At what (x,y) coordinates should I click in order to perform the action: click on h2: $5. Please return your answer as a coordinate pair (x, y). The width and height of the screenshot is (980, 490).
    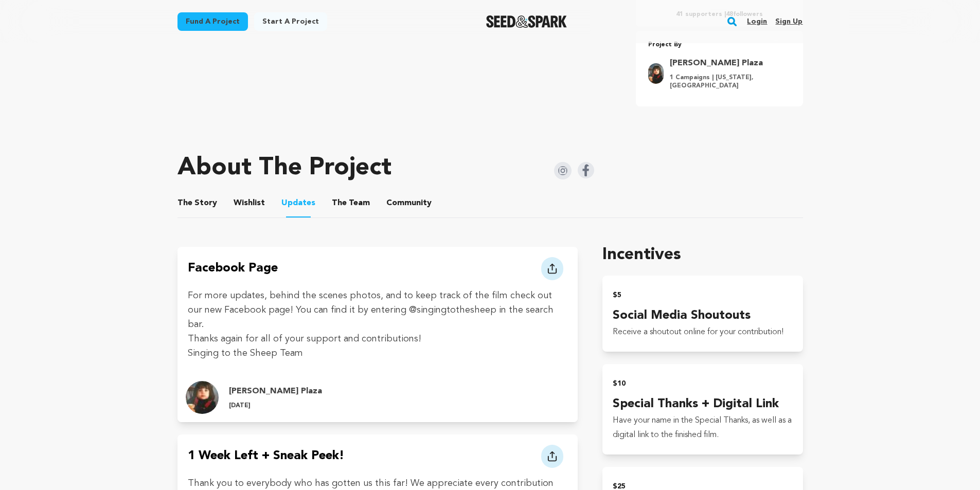
    Looking at the image, I should click on (702, 295).